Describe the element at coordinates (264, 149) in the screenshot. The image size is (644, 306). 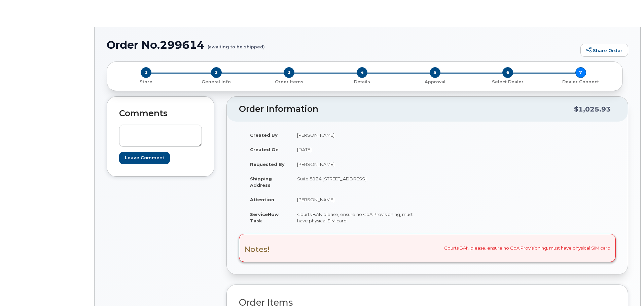
I see `strong: Created On` at that location.